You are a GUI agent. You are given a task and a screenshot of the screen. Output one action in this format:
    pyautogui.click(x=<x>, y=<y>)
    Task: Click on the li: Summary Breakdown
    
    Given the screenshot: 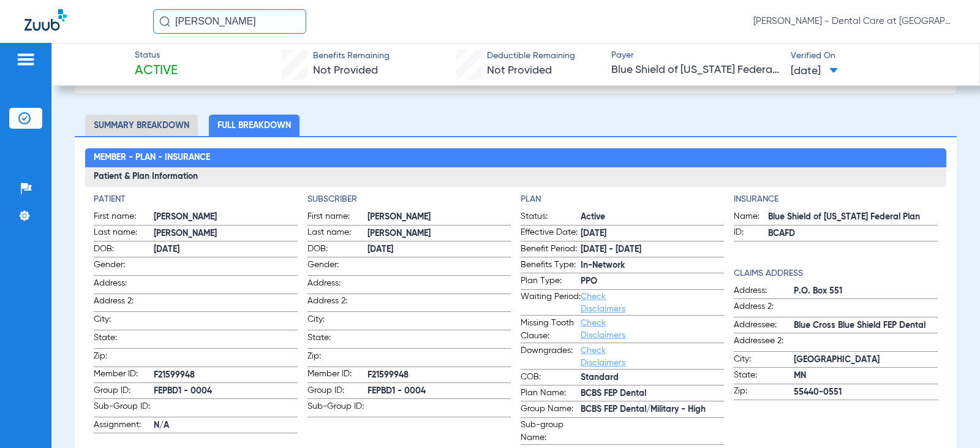 What is the action you would take?
    pyautogui.click(x=141, y=125)
    